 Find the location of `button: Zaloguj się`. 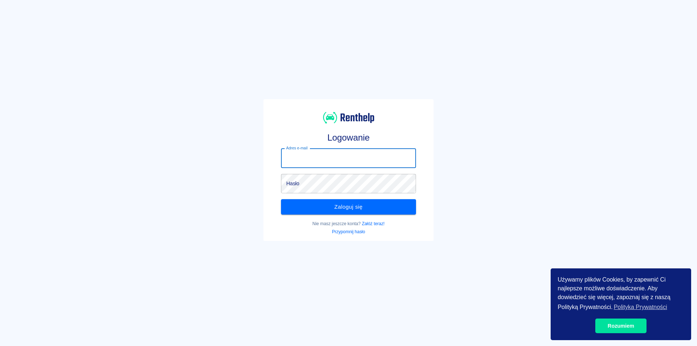

button: Zaloguj się is located at coordinates (348, 207).